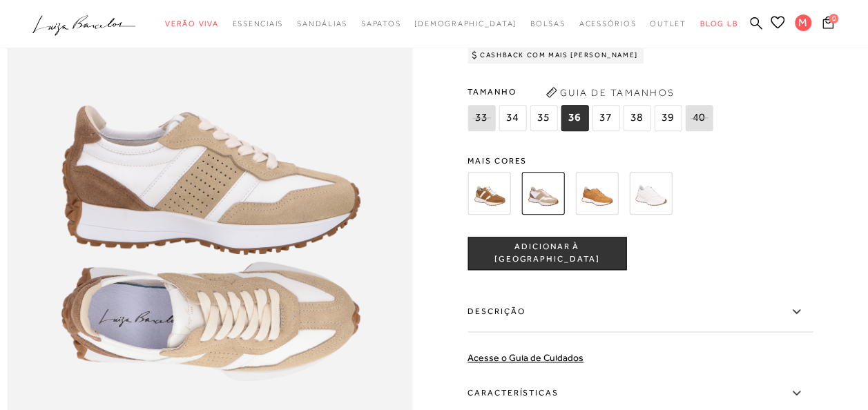 Image resolution: width=868 pixels, height=410 pixels. What do you see at coordinates (526, 358) in the screenshot?
I see `a: Acesse o Guia de Cuidados` at bounding box center [526, 358].